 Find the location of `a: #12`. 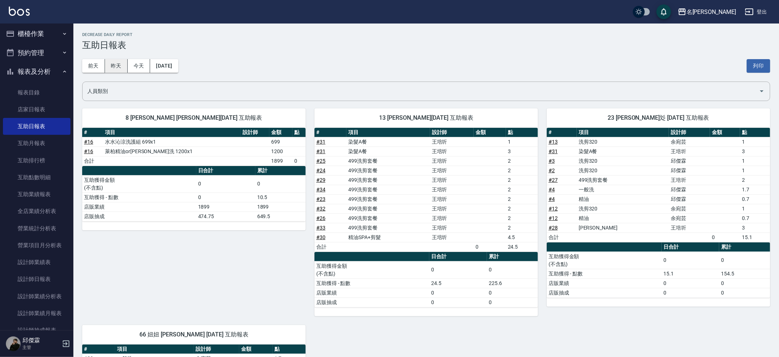

a: #12 is located at coordinates (553, 208).